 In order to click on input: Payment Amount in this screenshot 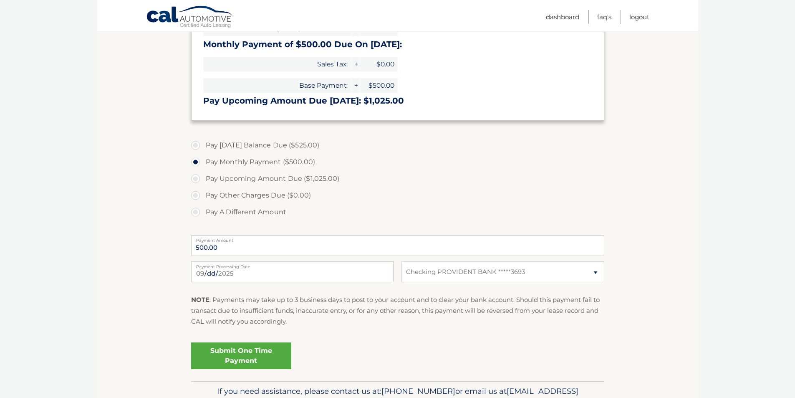, I will do `click(398, 246)`.